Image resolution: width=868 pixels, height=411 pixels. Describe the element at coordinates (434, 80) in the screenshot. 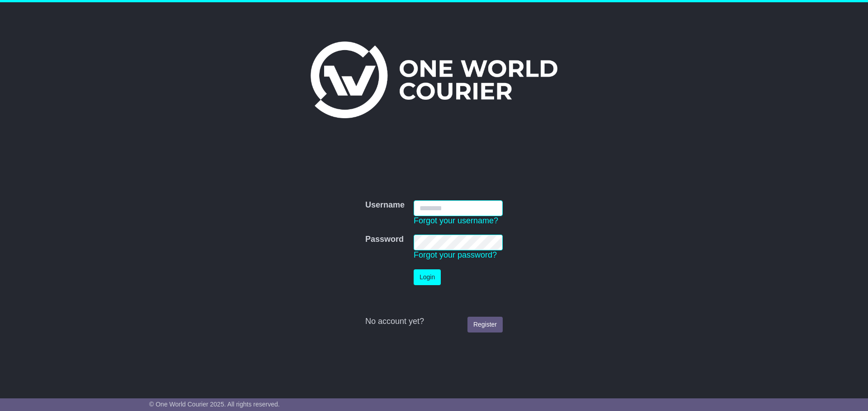

I see `img: One World` at that location.